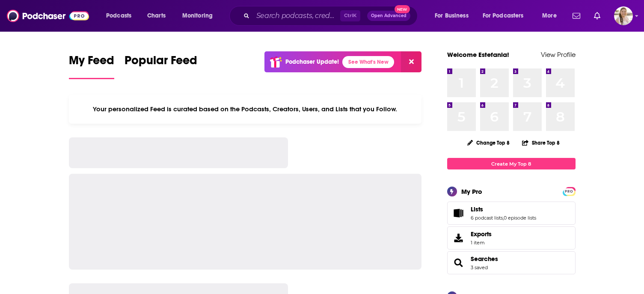  I want to click on a: 3 saved, so click(479, 268).